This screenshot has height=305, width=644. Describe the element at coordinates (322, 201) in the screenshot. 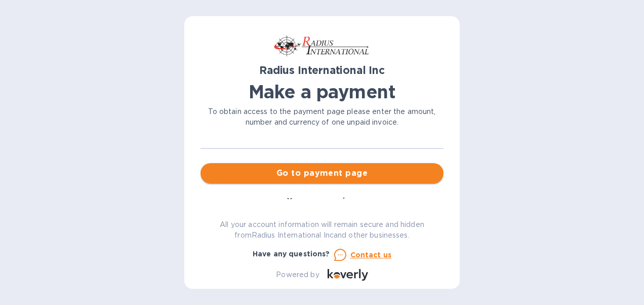

I see `b: You can pay using:` at that location.